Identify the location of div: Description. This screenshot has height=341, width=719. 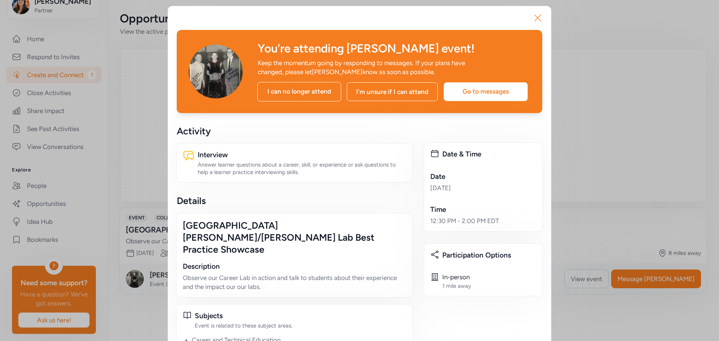
(294, 267).